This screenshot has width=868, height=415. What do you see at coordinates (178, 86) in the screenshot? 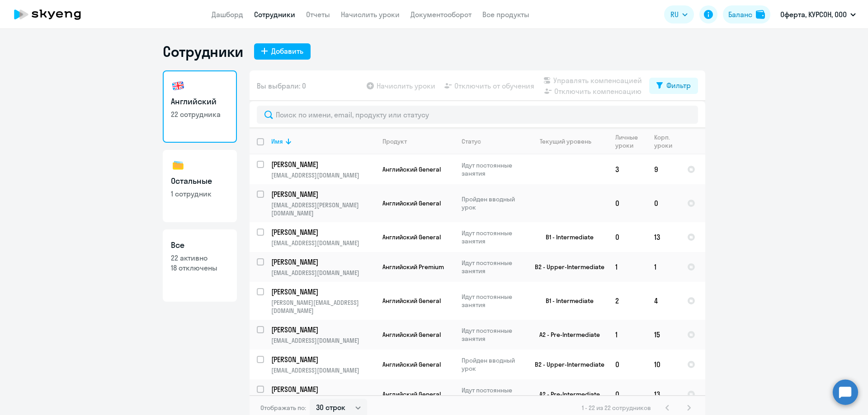
I see `img: english` at bounding box center [178, 86].